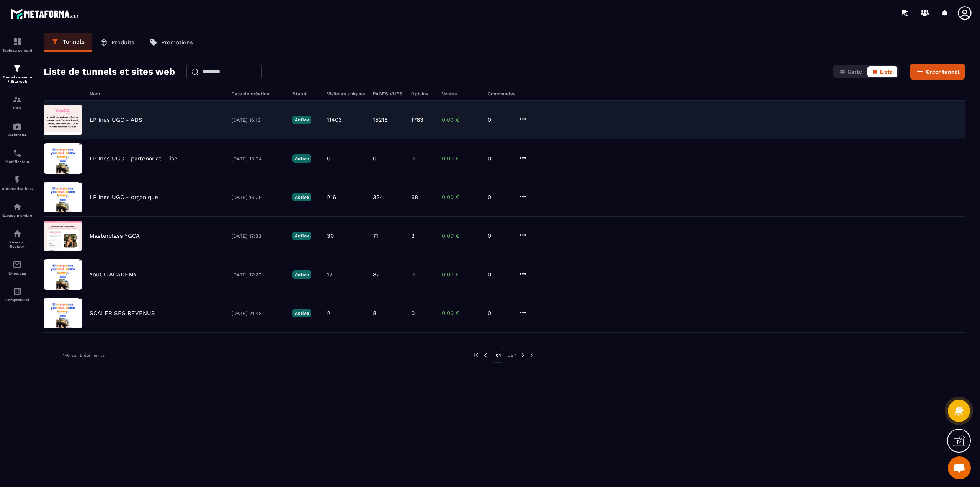  What do you see at coordinates (17, 238) in the screenshot?
I see `a: social-networksocial-networkRéseaux Sociaux` at bounding box center [17, 238].